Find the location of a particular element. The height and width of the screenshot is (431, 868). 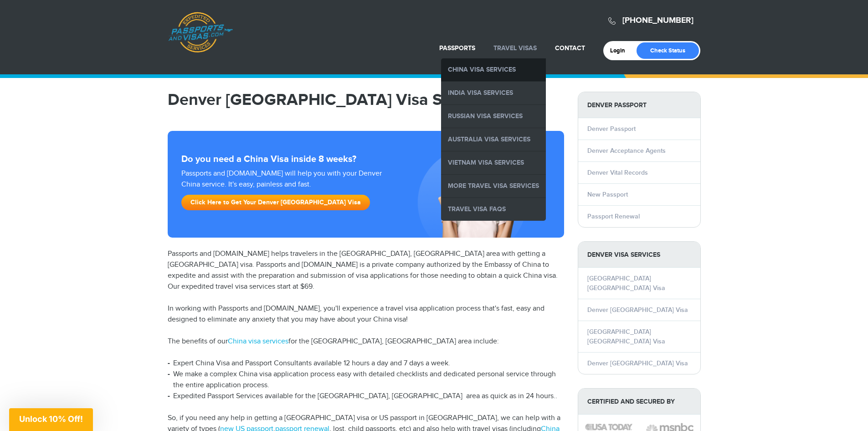

a: Australia Visa Services is located at coordinates (493, 139).